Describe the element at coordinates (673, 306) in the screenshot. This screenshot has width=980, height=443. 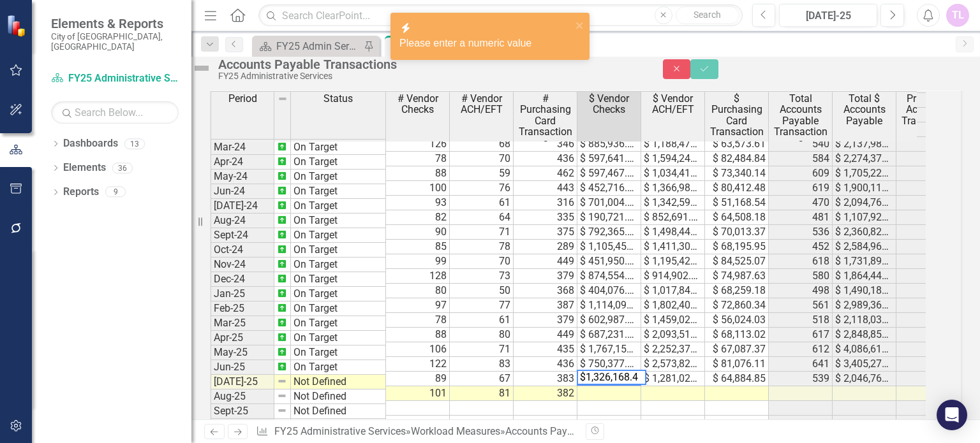
I see `td: $ 1,802,404.41` at that location.